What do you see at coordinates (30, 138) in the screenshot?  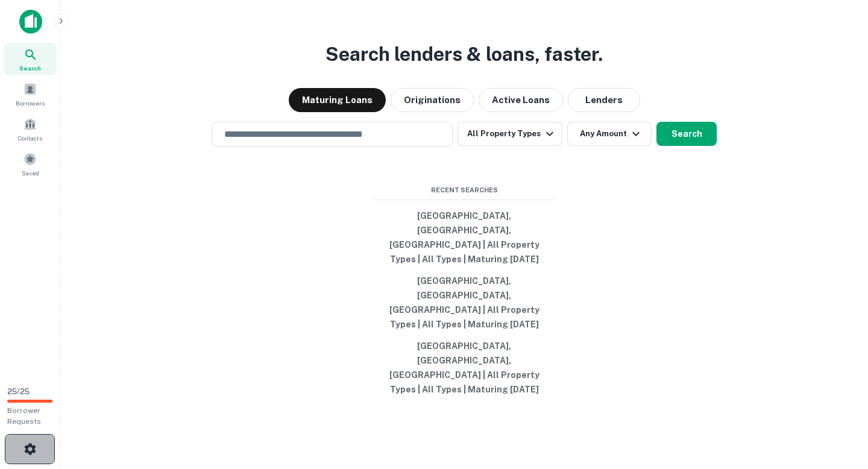 I see `span: Contacts` at bounding box center [30, 138].